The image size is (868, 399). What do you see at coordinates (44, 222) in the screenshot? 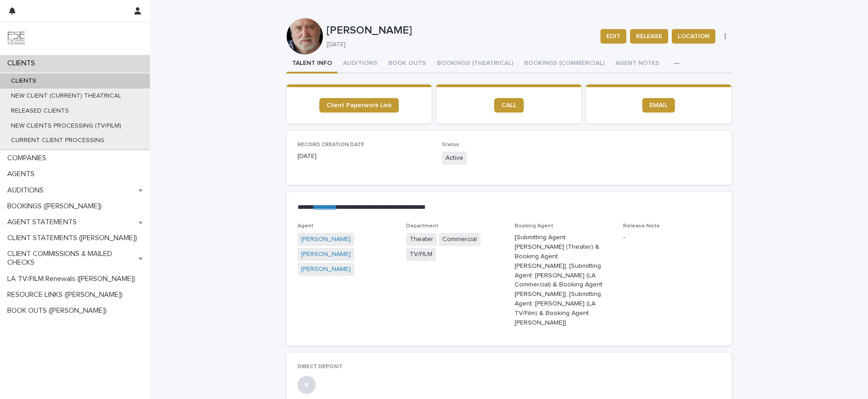
I see `p: AGENT STATEMENTS` at bounding box center [44, 222].